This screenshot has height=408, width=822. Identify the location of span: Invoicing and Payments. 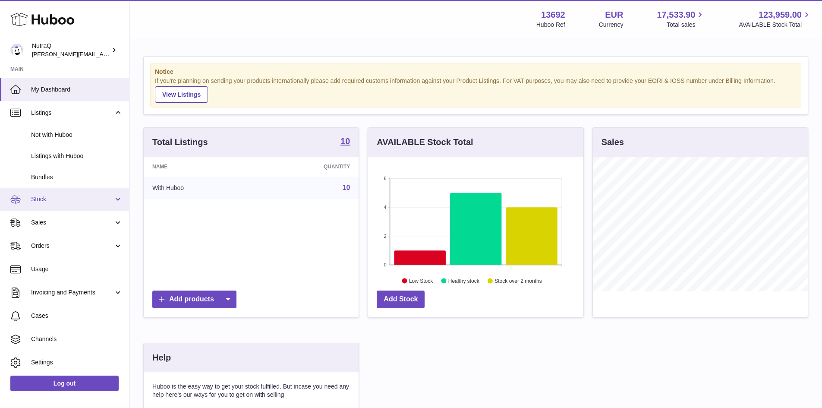
(72, 292).